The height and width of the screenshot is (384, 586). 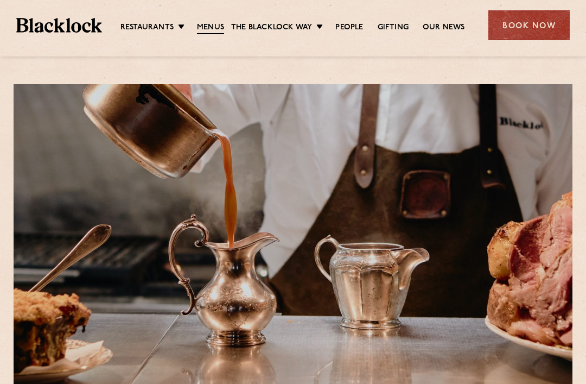 I want to click on a: People, so click(x=349, y=28).